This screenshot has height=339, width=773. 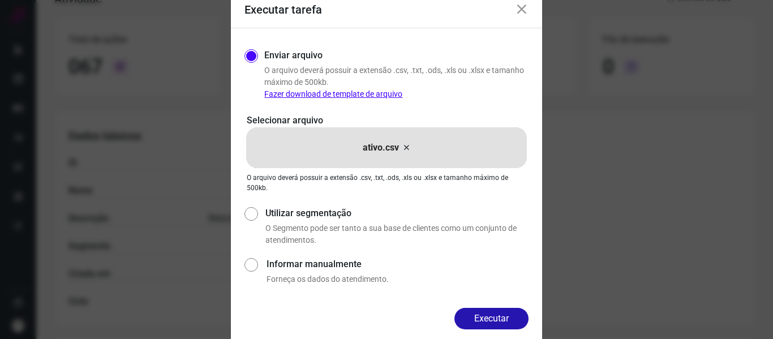 I want to click on p: O Segmento pode ser tanto a sua base de clientes como um conjunto de atendimentos., so click(x=397, y=234).